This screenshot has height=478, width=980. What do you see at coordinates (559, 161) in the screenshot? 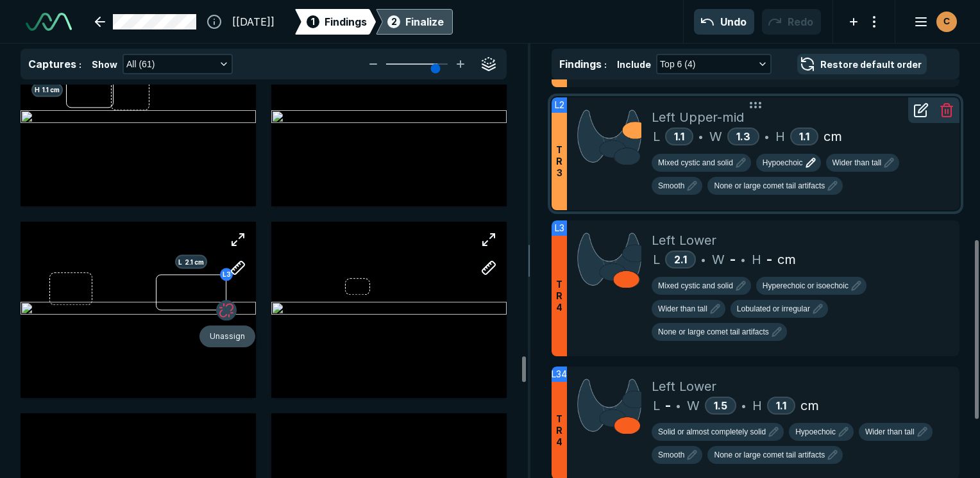
I see `span: T R 3` at bounding box center [559, 161].